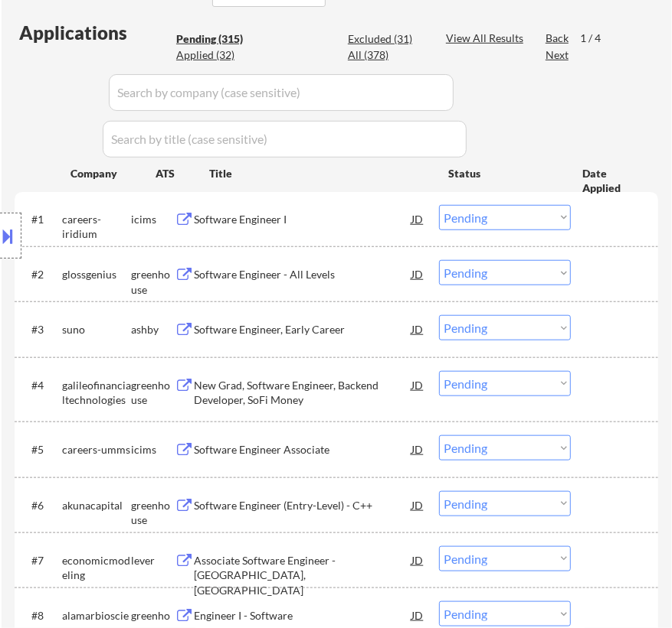 The width and height of the screenshot is (672, 628). What do you see at coordinates (281, 92) in the screenshot?
I see `input: Search by company (case sensitive)` at bounding box center [281, 92].